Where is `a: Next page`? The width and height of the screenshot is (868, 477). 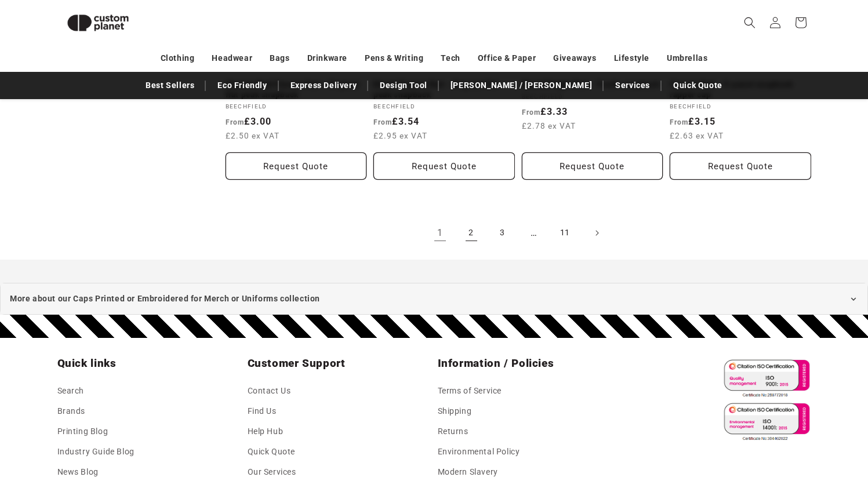
a: Next page is located at coordinates (597, 233).